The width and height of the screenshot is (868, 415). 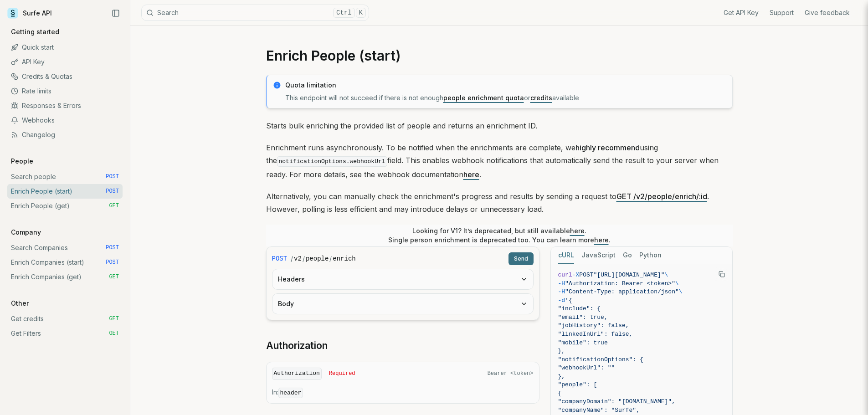 I want to click on a: credits, so click(x=541, y=97).